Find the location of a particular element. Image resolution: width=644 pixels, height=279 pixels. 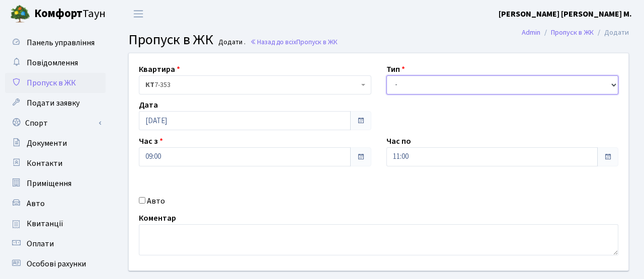

b: КТ is located at coordinates (150, 85).